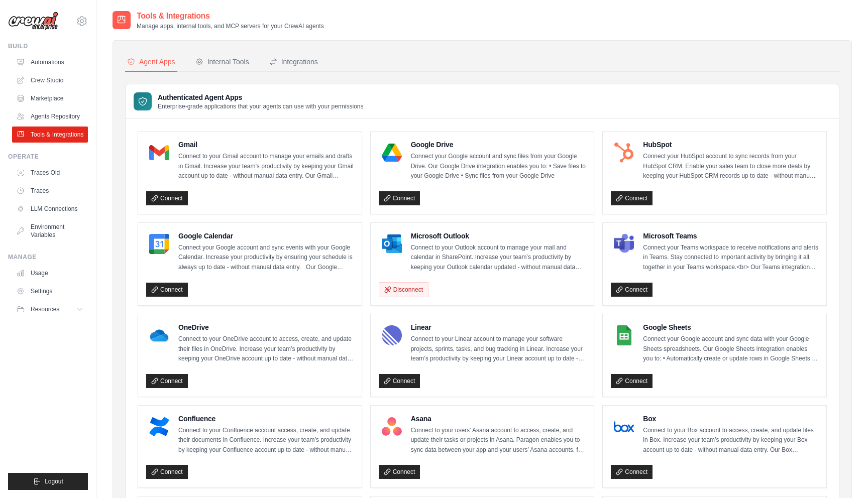 Image resolution: width=868 pixels, height=498 pixels. I want to click on img: Gmail Logo, so click(159, 153).